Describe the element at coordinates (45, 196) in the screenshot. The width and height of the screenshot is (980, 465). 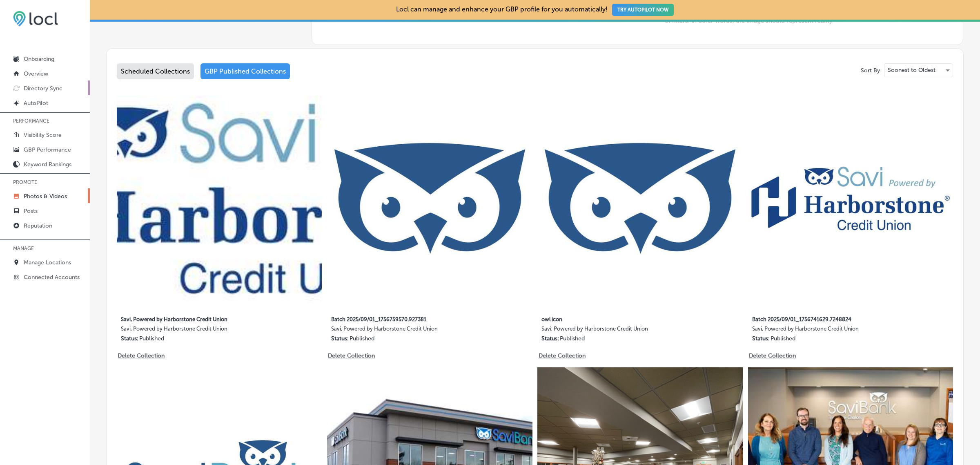
I see `p: Photos & Videos` at that location.